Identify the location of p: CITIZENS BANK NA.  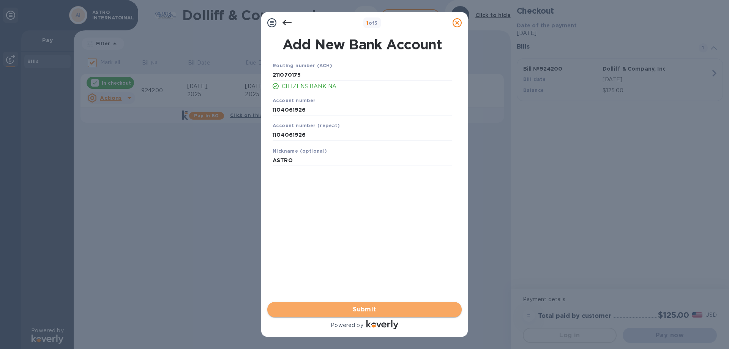
(367, 86).